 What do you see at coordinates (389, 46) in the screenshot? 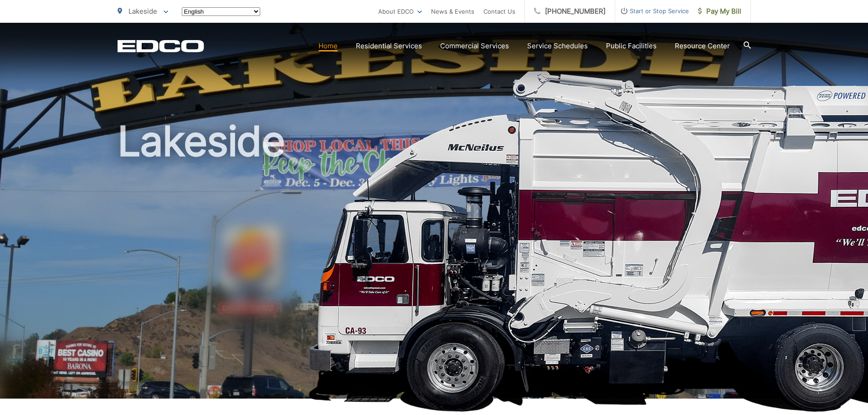
I see `a: Residential Services` at bounding box center [389, 46].